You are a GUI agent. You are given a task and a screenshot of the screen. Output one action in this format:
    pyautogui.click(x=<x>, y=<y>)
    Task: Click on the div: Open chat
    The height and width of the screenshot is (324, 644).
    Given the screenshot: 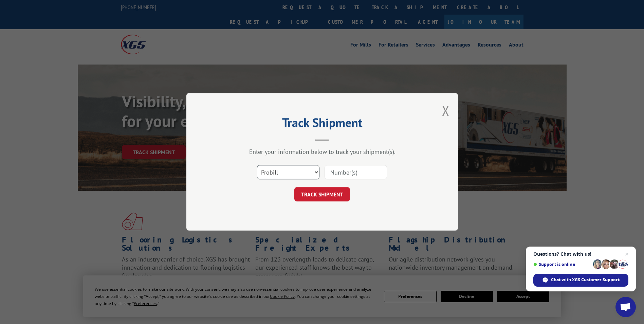 What is the action you would take?
    pyautogui.click(x=626, y=307)
    